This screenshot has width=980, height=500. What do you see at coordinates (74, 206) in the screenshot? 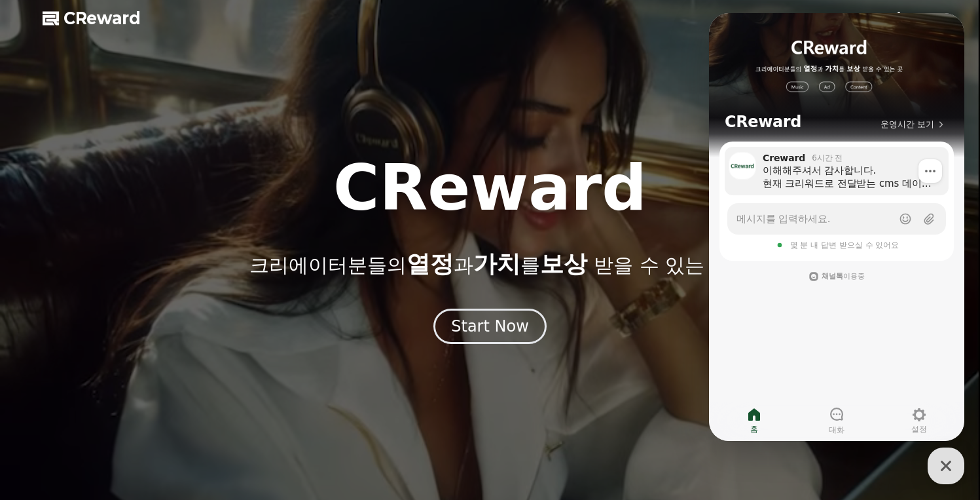
I see `span: 메시지를 입력하세요.` at bounding box center [74, 206].